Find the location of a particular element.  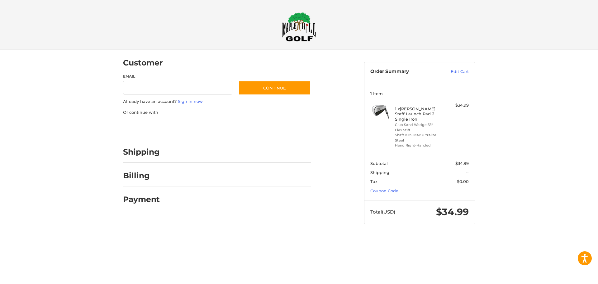

span: Total (USD) is located at coordinates (383, 211).